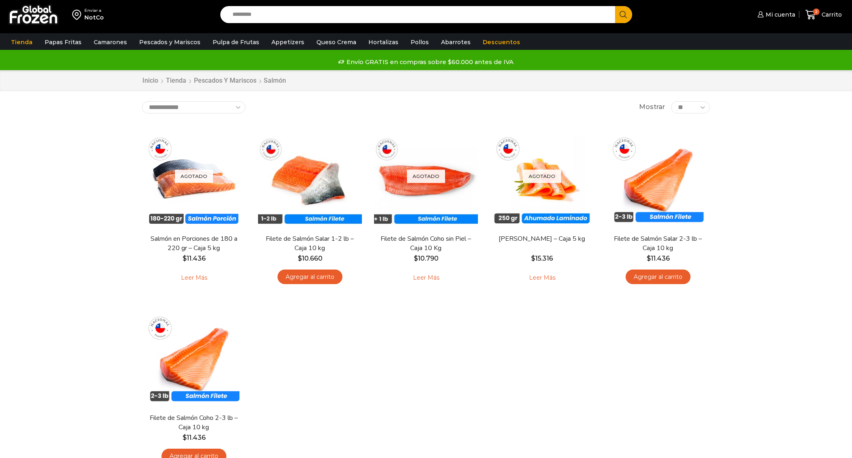 The width and height of the screenshot is (852, 458). What do you see at coordinates (194, 244) in the screenshot?
I see `a: Salmón en Porciones de 180 a 220 gr – Caja 5 kg` at bounding box center [194, 244].